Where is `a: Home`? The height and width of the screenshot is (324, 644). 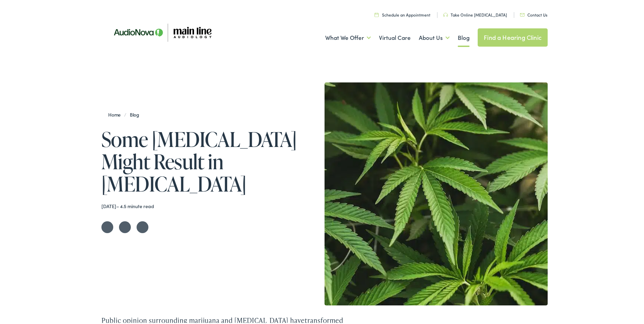
a: Home is located at coordinates (116, 113).